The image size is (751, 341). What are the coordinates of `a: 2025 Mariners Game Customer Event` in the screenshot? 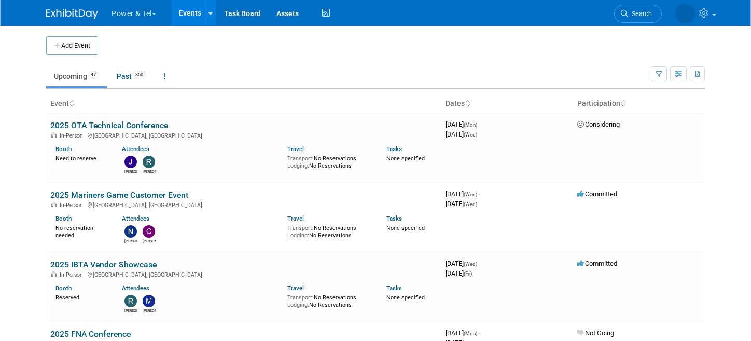 It's located at (119, 194).